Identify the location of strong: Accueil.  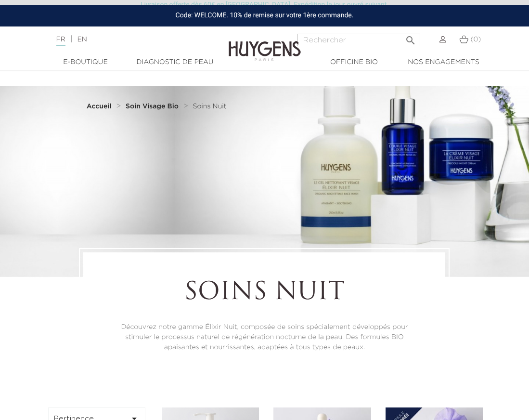
(99, 106).